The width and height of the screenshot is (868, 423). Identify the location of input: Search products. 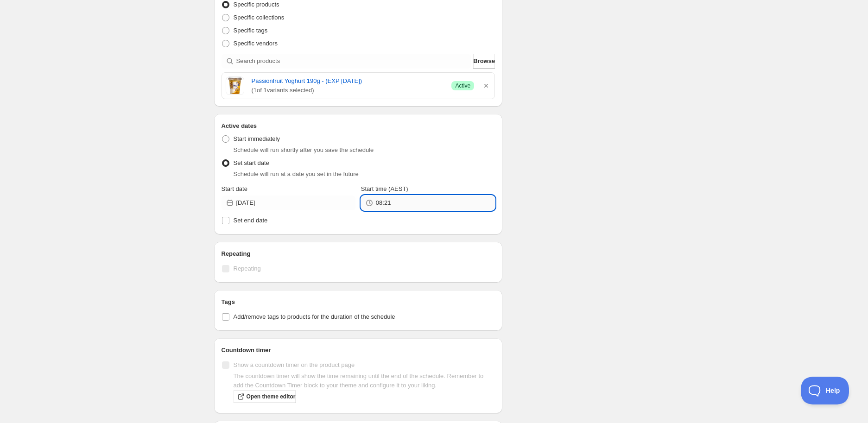
(354, 61).